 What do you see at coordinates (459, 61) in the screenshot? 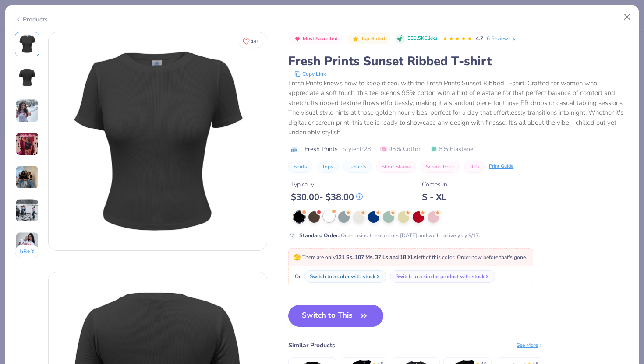
I see `div: Fresh Prints Sunset Ribbed T-shirt` at bounding box center [459, 61].